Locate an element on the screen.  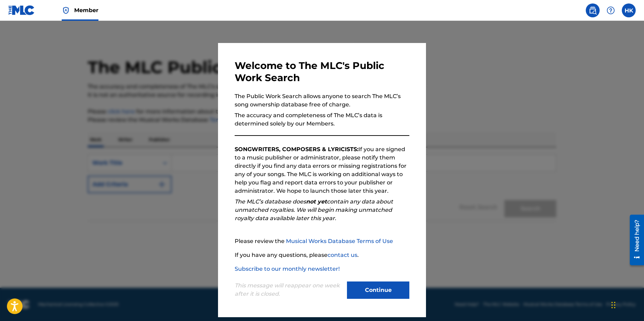
div: Need help? is located at coordinates (12, 24).